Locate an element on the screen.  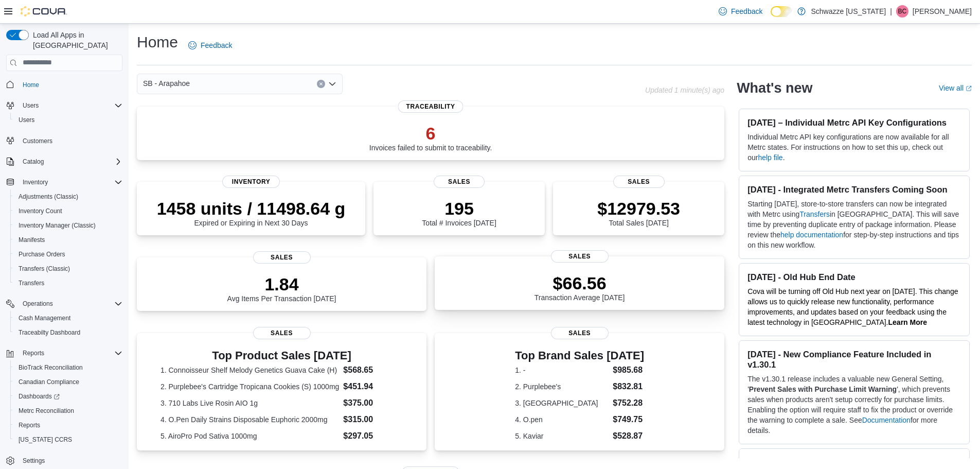
dd: $528.87 is located at coordinates (628, 436).